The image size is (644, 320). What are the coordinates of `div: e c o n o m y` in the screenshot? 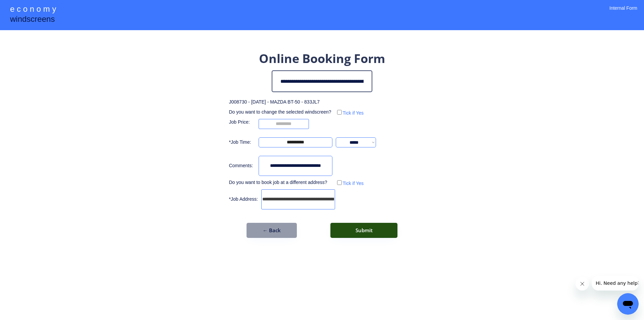 It's located at (33, 10).